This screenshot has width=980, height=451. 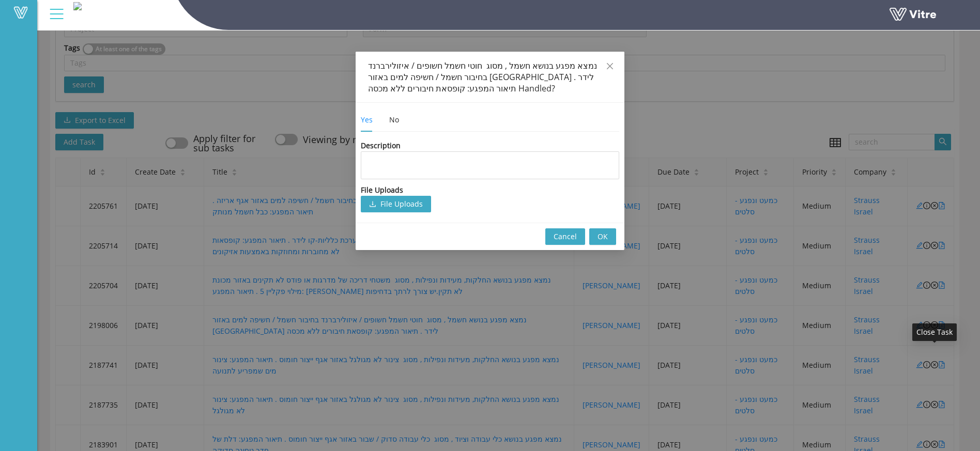 What do you see at coordinates (367, 120) in the screenshot?
I see `div: Yes` at bounding box center [367, 120].